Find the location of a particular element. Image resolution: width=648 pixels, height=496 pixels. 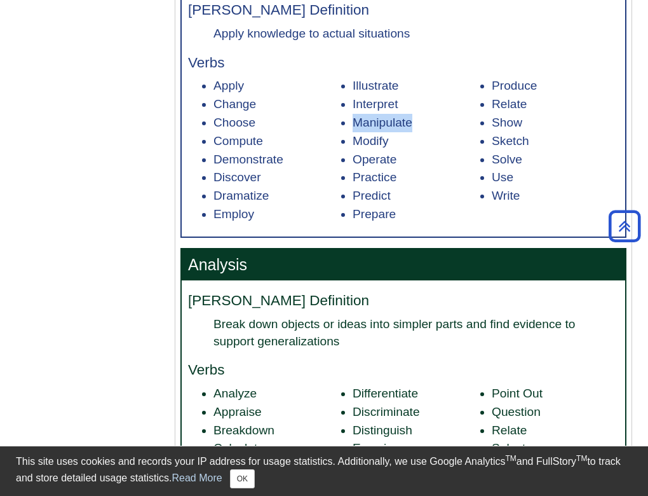

li: Differentiate is located at coordinates (416, 393).